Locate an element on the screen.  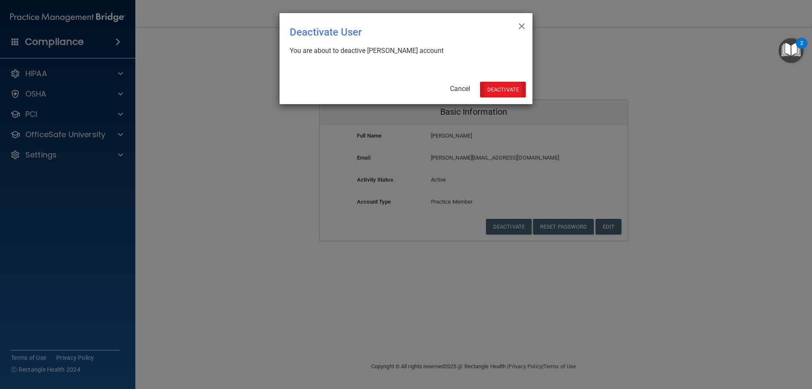
a: Cancel is located at coordinates (460, 88).